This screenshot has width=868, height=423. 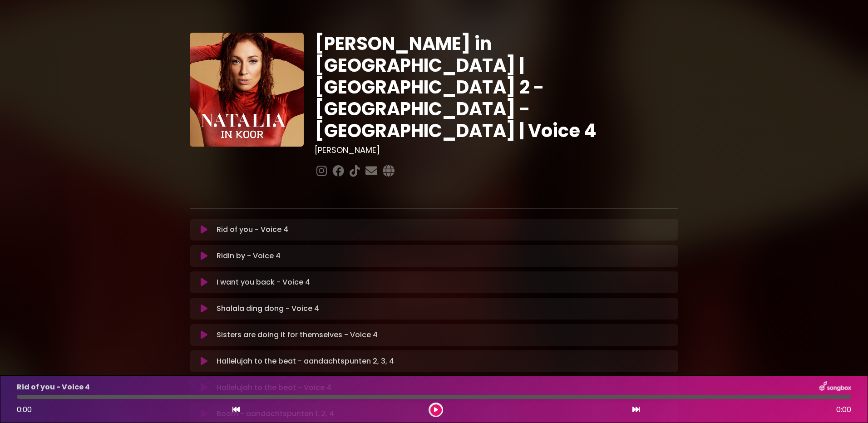 What do you see at coordinates (248, 256) in the screenshot?
I see `p: Ridin by - Voice 4` at bounding box center [248, 256].